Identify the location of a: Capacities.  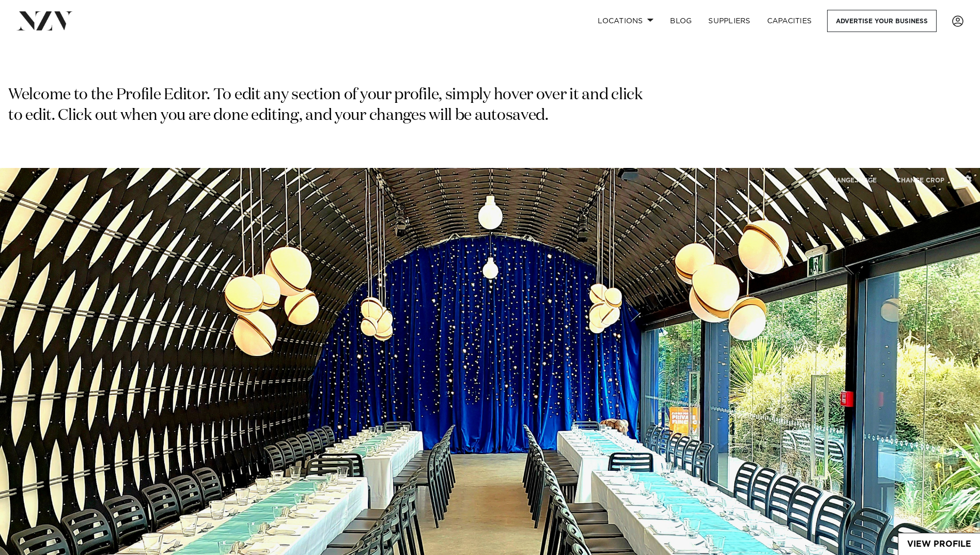
(790, 20).